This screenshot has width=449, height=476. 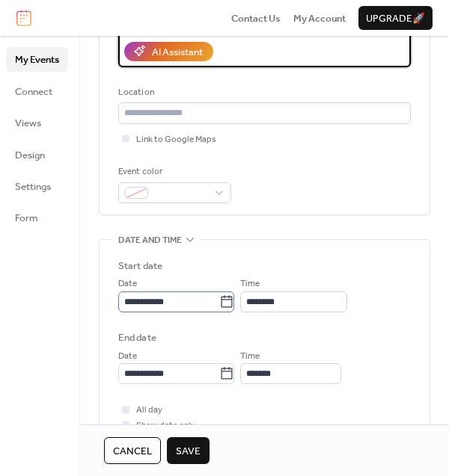 What do you see at coordinates (173, 172) in the screenshot?
I see `div: Event color` at bounding box center [173, 172].